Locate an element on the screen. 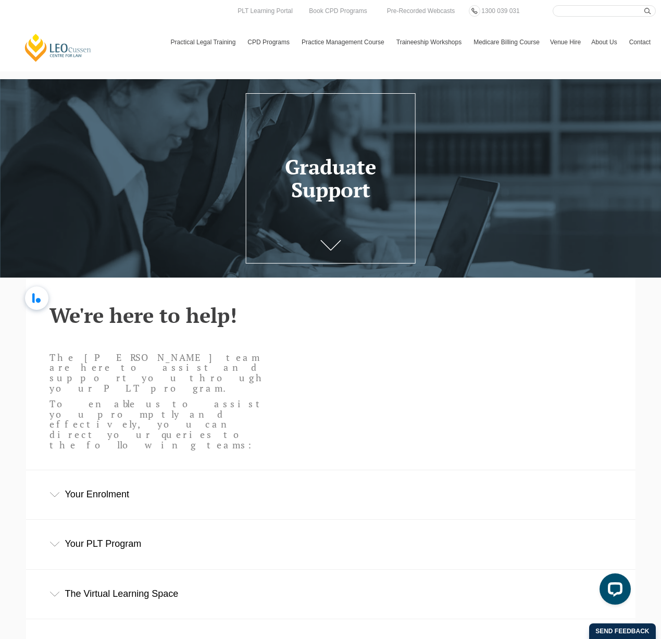  a: 1300 039 031 is located at coordinates (500, 11).